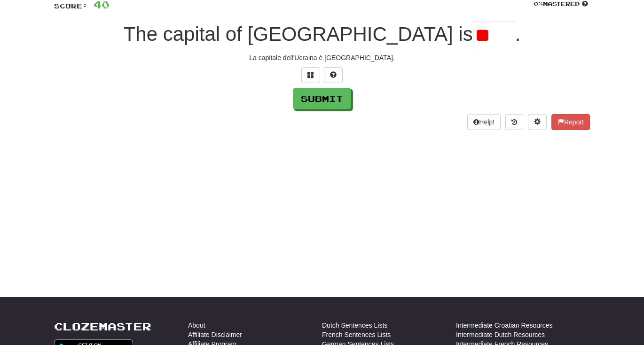 Image resolution: width=644 pixels, height=345 pixels. Describe the element at coordinates (322, 99) in the screenshot. I see `button: Submit` at that location.